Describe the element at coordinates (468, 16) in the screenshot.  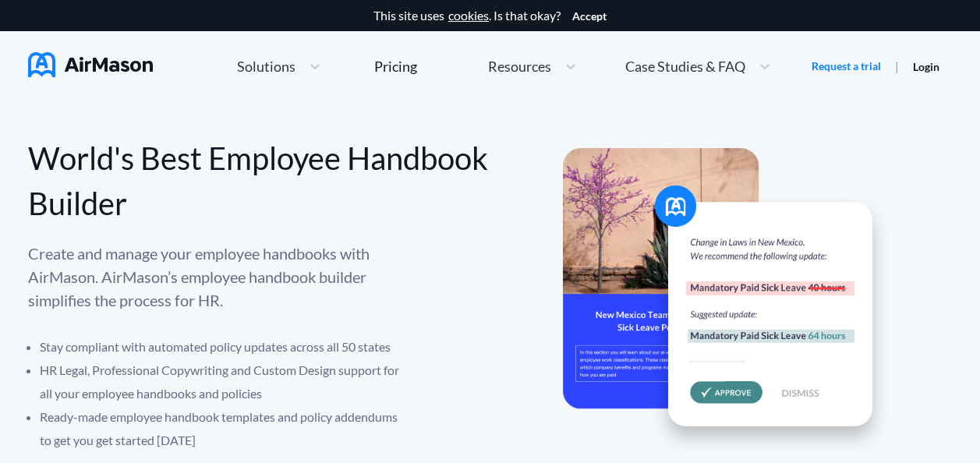
I see `a: cookies` at that location.